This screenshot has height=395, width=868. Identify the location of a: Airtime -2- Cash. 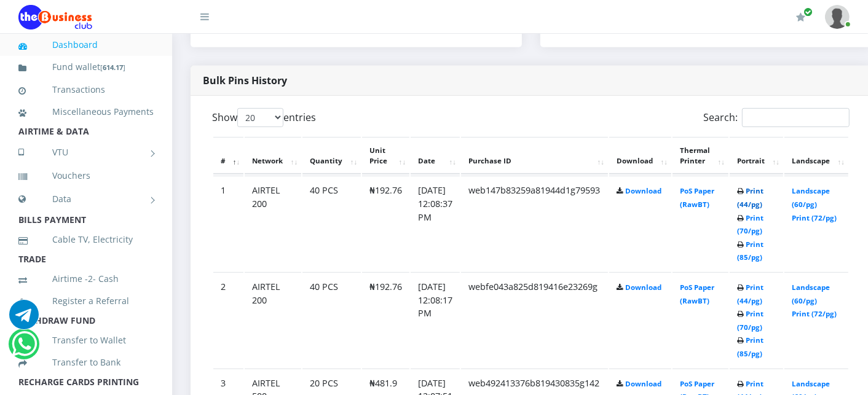
(86, 279).